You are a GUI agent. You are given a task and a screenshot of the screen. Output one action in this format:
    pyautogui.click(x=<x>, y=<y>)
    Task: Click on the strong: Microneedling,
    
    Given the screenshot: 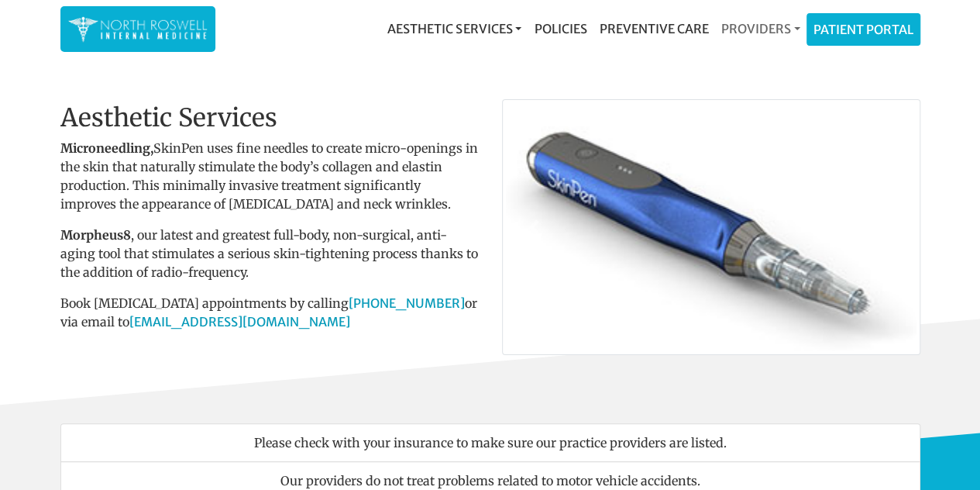 What is the action you would take?
    pyautogui.click(x=107, y=148)
    